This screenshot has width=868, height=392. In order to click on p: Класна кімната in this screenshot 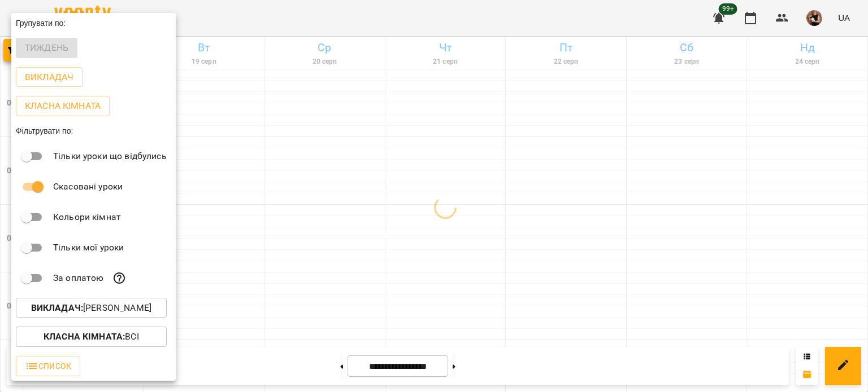, I will do `click(62, 106)`.